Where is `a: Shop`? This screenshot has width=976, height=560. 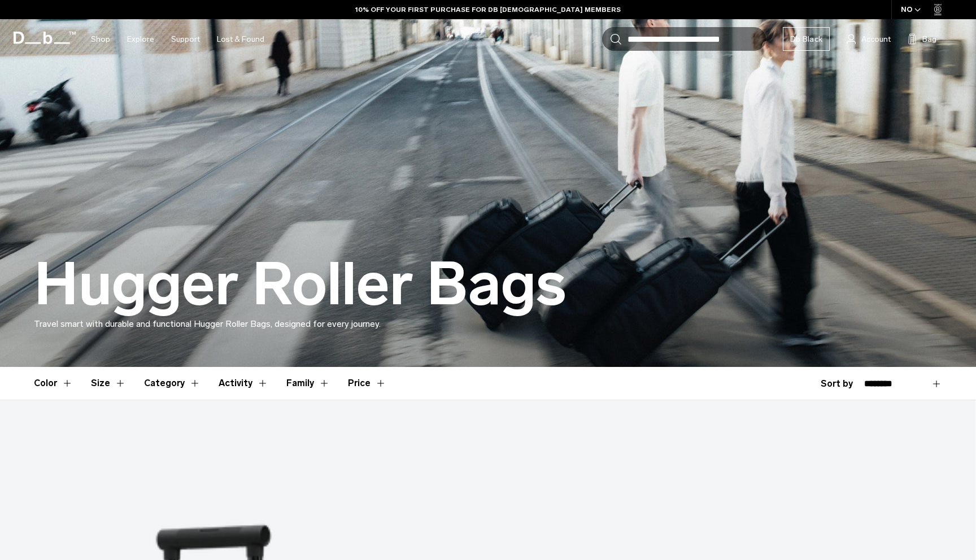 a: Shop is located at coordinates (101, 39).